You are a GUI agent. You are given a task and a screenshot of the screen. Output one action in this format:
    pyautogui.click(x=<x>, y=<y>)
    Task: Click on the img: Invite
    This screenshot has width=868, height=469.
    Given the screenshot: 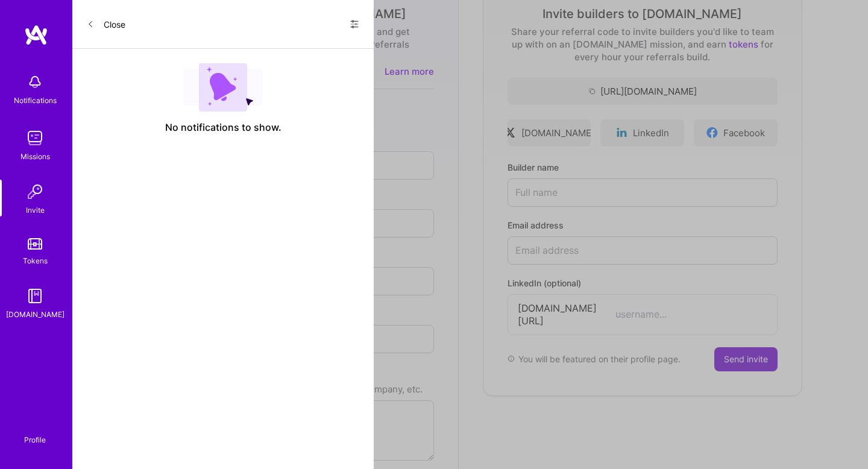 What is the action you would take?
    pyautogui.click(x=35, y=192)
    